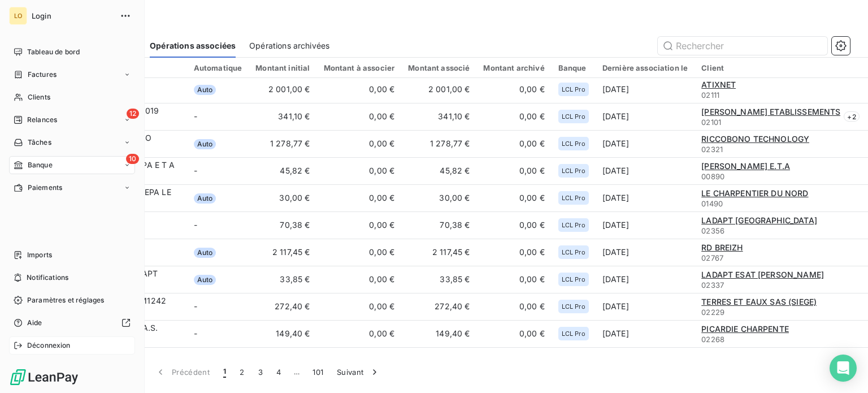 The width and height of the screenshot is (868, 393). I want to click on span: 10, so click(133, 159).